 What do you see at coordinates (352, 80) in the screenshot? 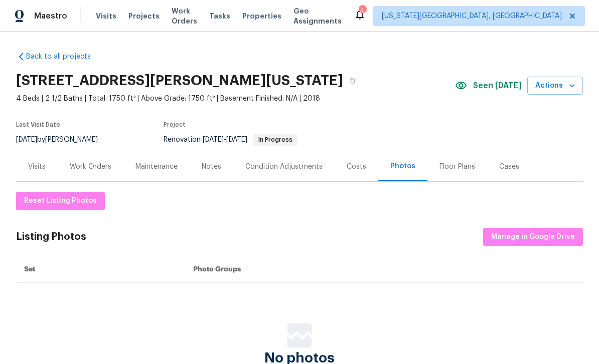
I see `button: Copy Address` at bounding box center [352, 80].